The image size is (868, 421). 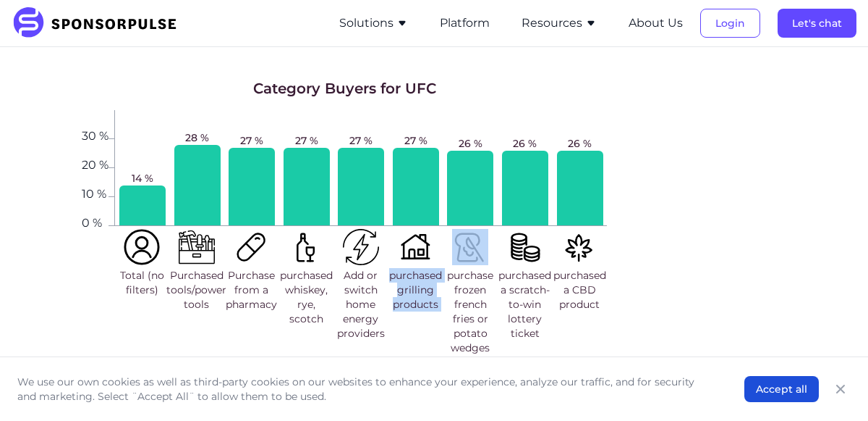 What do you see at coordinates (832, 386) in the screenshot?
I see `div: Chat Widget` at bounding box center [832, 386].